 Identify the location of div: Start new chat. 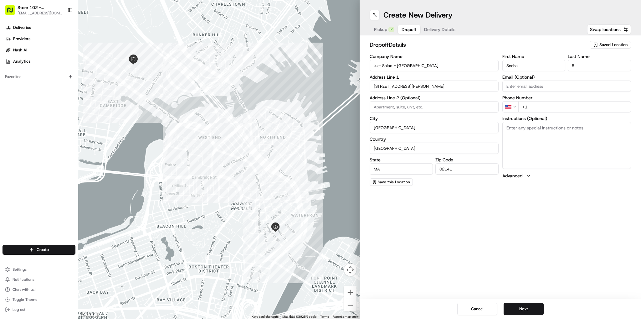
(62, 63).